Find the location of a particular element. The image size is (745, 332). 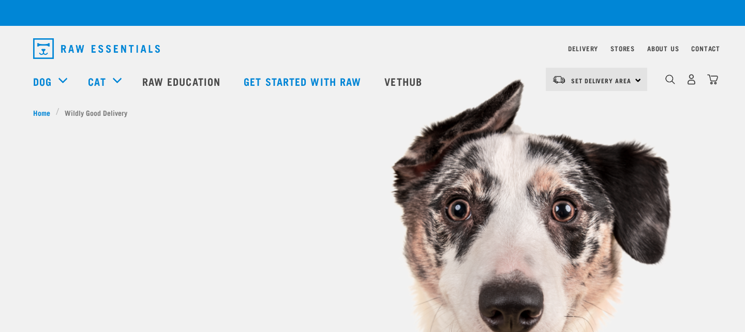

span: Set Delivery Area is located at coordinates (601, 80).